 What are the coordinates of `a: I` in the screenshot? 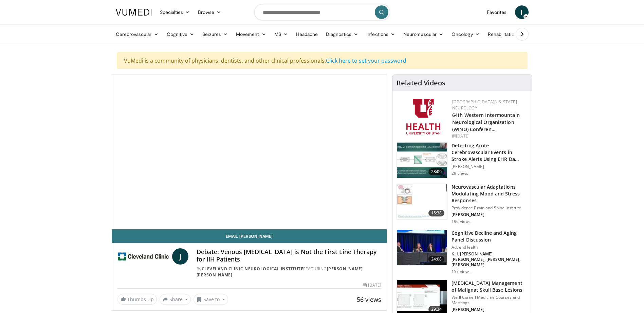 It's located at (522, 12).